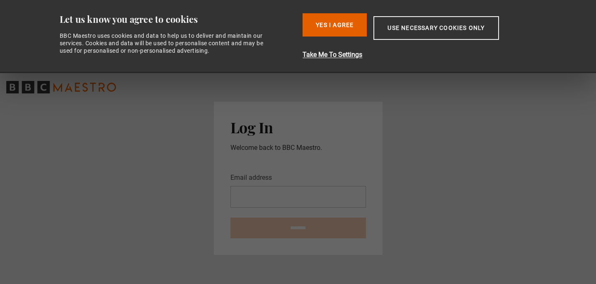 The image size is (596, 284). Describe the element at coordinates (251, 177) in the screenshot. I see `label: Email address` at that location.